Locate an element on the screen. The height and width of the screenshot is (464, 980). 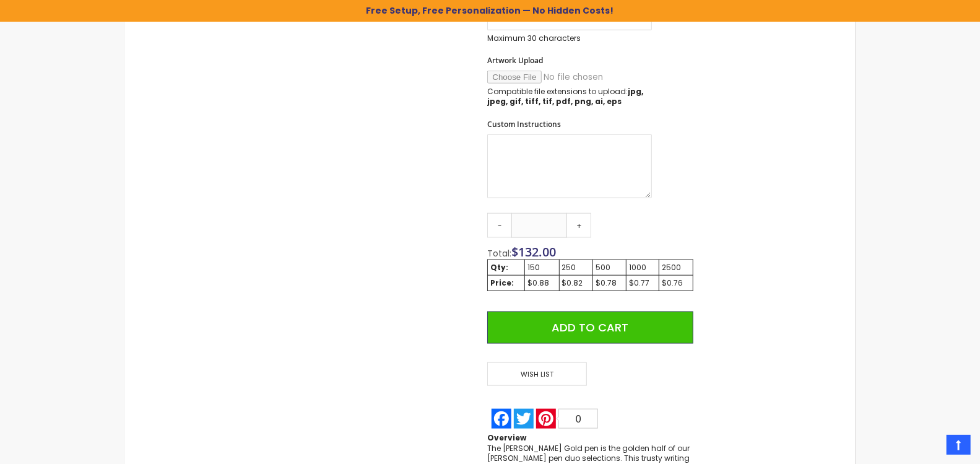
a: Facebook is located at coordinates (501, 419).